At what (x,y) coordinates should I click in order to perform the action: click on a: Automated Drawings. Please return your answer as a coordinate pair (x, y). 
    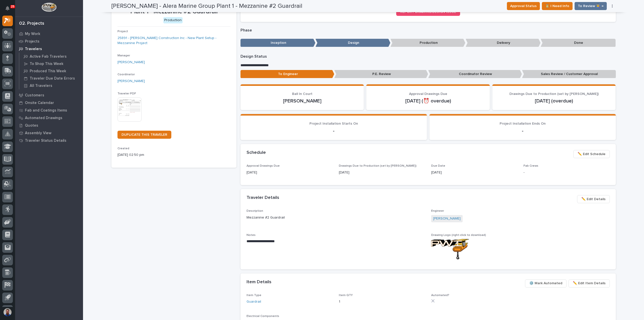
    Looking at the image, I should click on (49, 118).